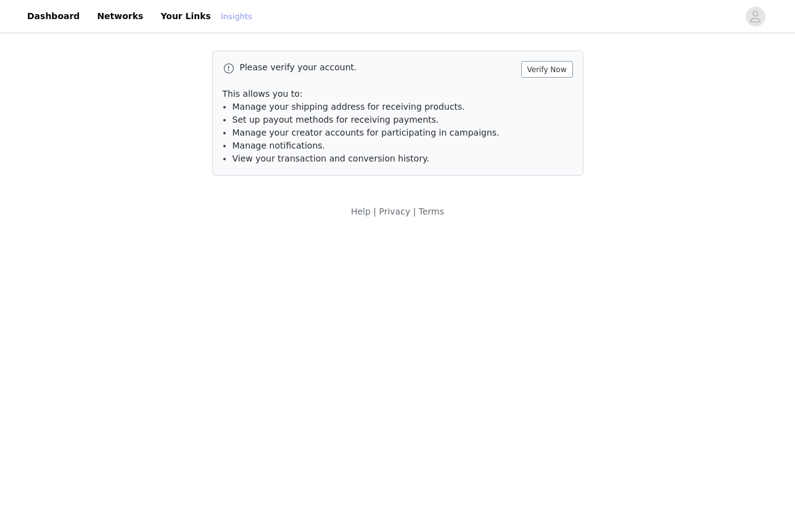  What do you see at coordinates (279, 146) in the screenshot?
I see `span: Manage notifications.` at bounding box center [279, 146].